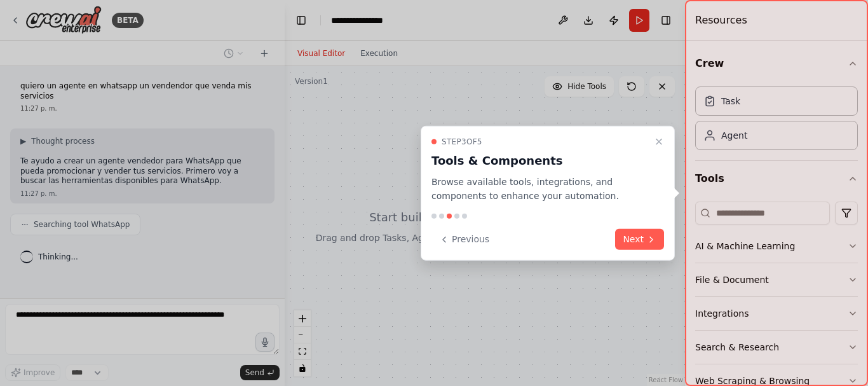  I want to click on h3: Tools & Components, so click(540, 160).